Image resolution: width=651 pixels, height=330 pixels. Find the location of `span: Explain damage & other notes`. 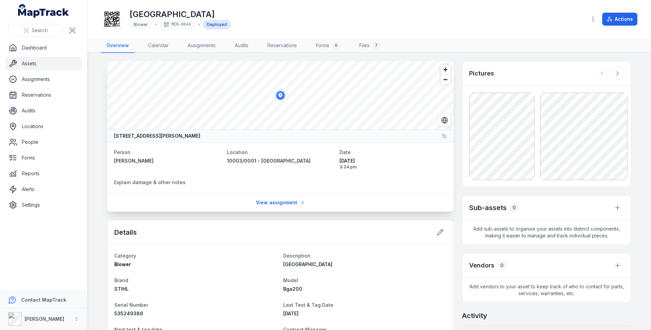

span: Explain damage & other notes is located at coordinates (150, 182).